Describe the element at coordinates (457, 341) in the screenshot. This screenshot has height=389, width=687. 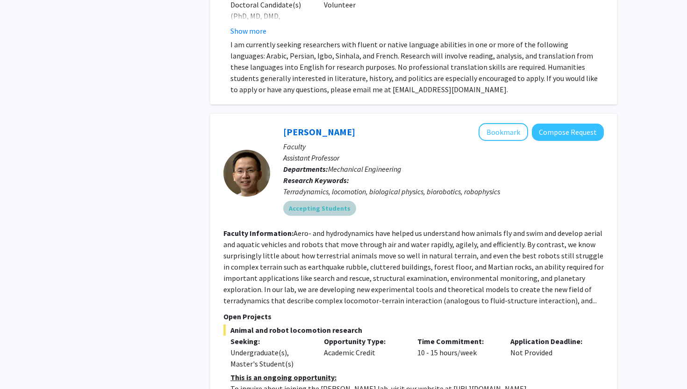
I see `p: Time Commitment:` at that location.